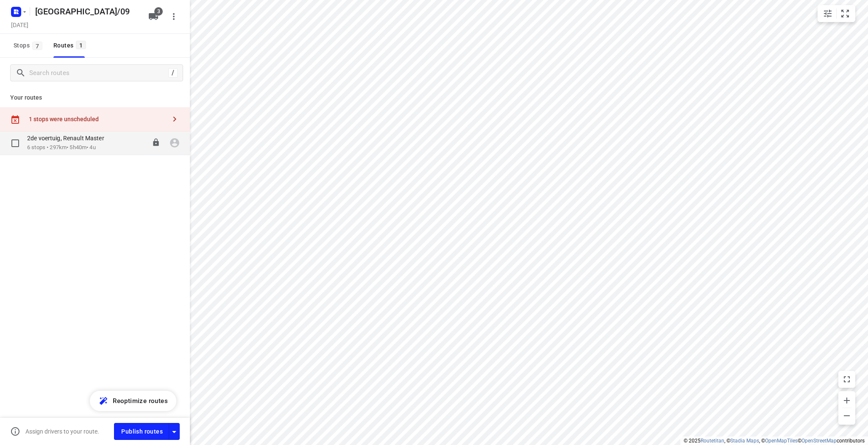 The height and width of the screenshot is (445, 868). What do you see at coordinates (98, 119) in the screenshot?
I see `div: 1 stops were unscheduled` at bounding box center [98, 119].